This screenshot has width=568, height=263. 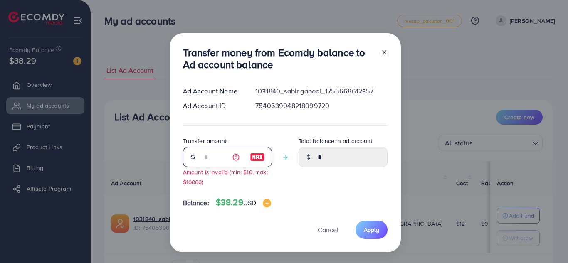 What do you see at coordinates (250, 203) in the screenshot?
I see `span: USD` at bounding box center [250, 203].